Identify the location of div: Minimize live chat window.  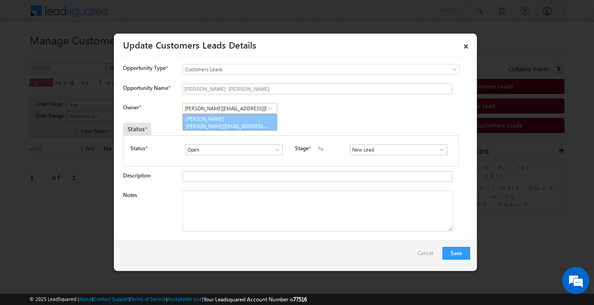
(160, 15).